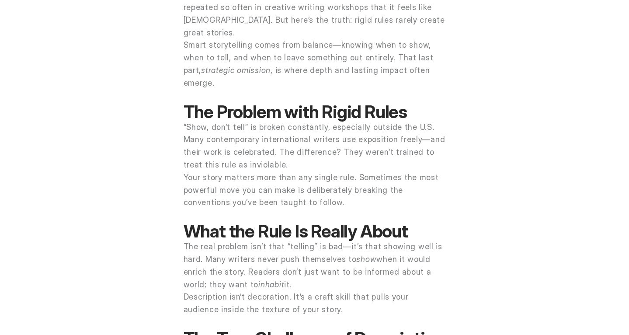  What do you see at coordinates (236, 70) in the screenshot?
I see `em: strategic omission` at bounding box center [236, 70].